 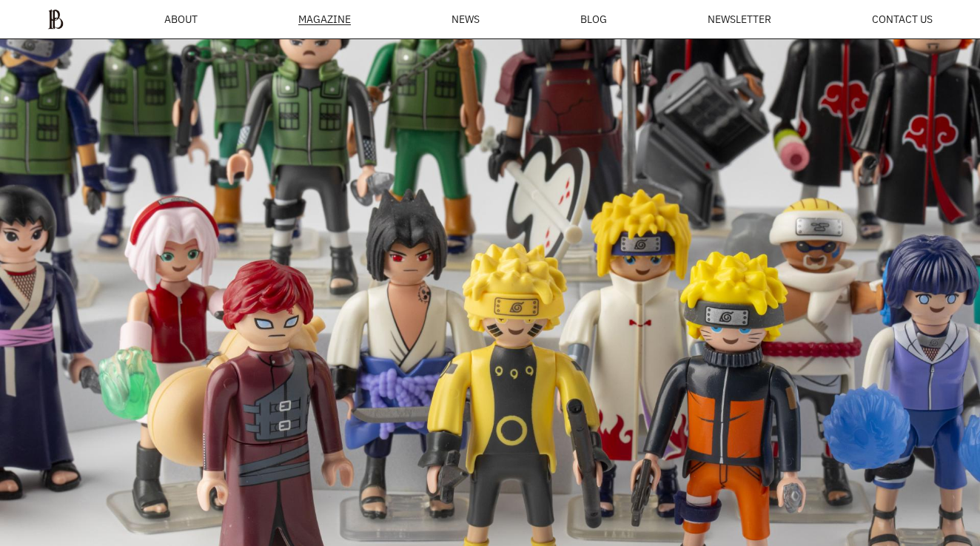 What do you see at coordinates (181, 19) in the screenshot?
I see `a: ABOUT` at bounding box center [181, 19].